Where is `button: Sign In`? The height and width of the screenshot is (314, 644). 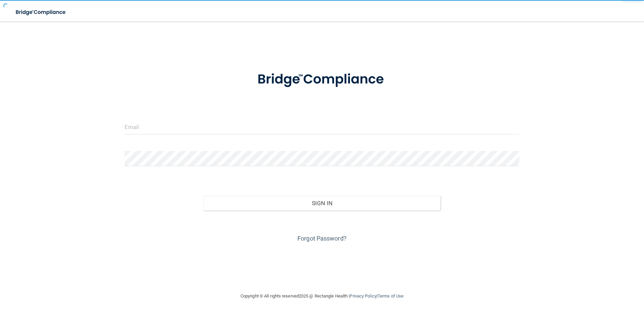 button: Sign In is located at coordinates (322, 203).